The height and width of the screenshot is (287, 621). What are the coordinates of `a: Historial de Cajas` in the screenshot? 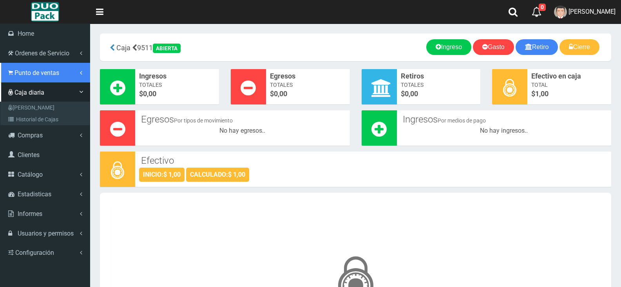 It's located at (46, 119).